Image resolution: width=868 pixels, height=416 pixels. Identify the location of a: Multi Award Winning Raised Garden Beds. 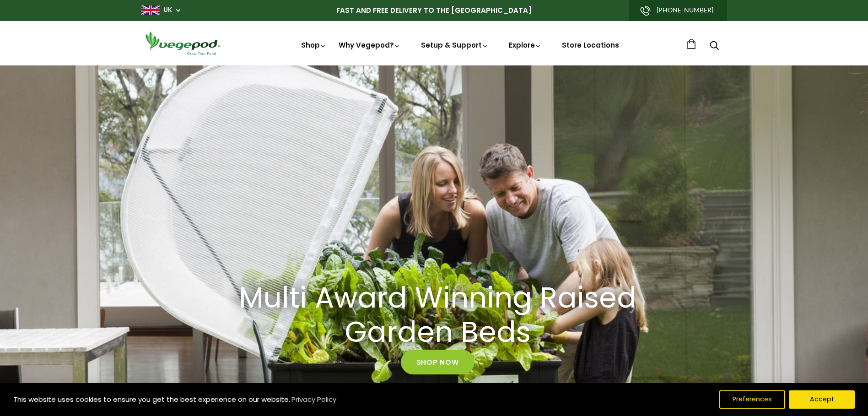
(437, 316).